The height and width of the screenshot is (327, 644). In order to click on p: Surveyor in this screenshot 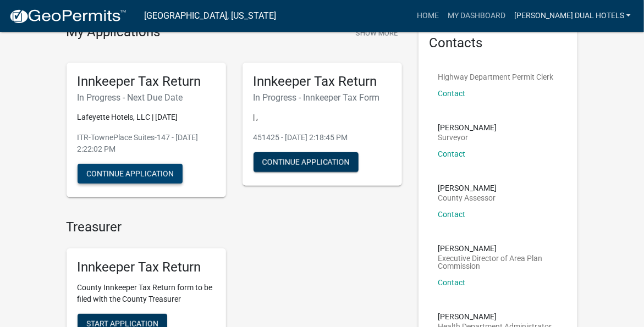, I will do `click(468, 137)`.